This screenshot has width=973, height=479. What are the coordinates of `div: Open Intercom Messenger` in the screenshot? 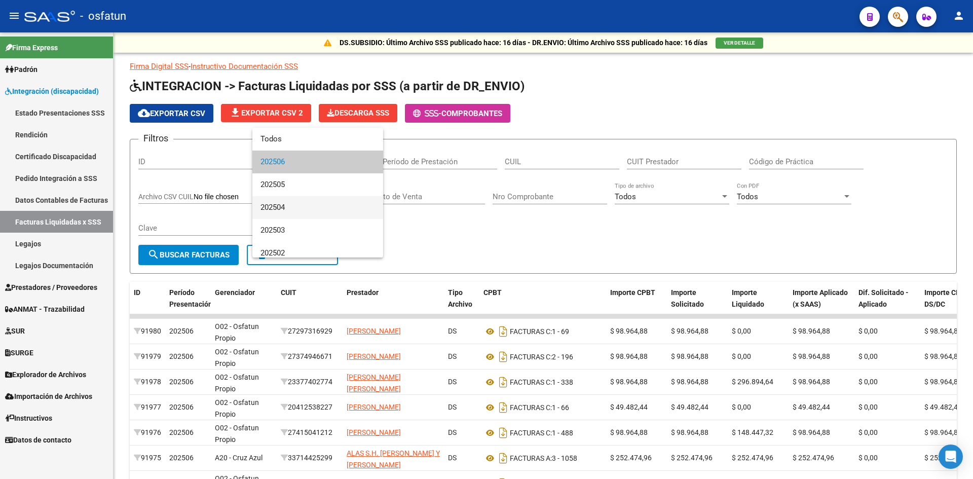 It's located at (950, 456).